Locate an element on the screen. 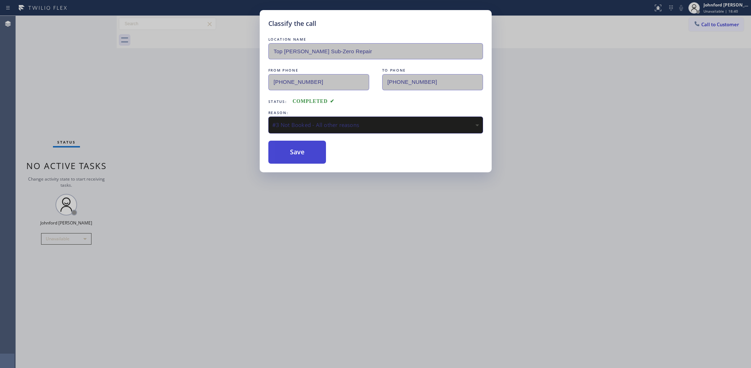 The height and width of the screenshot is (368, 751). span: COMPLETED is located at coordinates (313, 101).